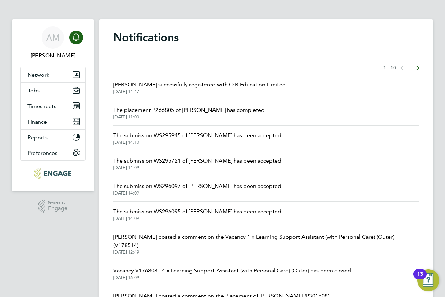  Describe the element at coordinates (420, 279) in the screenshot. I see `div: 13` at that location.